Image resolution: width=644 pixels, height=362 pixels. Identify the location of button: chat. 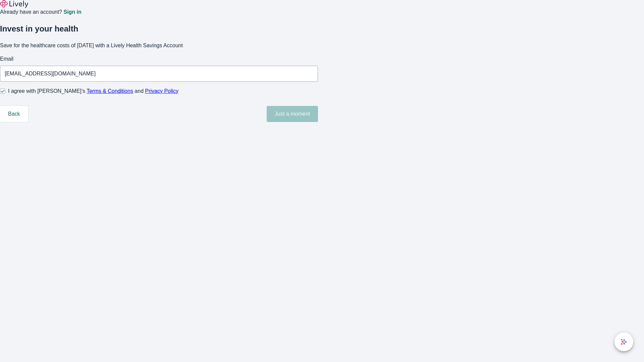
(624, 342).